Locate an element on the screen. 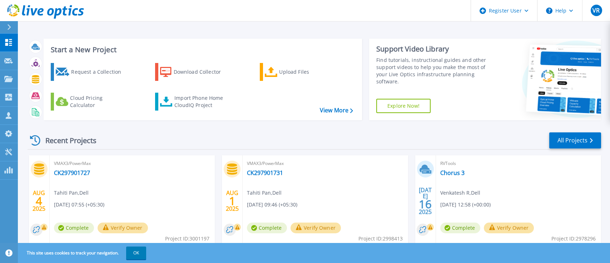 This screenshot has width=610, height=263. div: Download Collector is located at coordinates (202, 72).